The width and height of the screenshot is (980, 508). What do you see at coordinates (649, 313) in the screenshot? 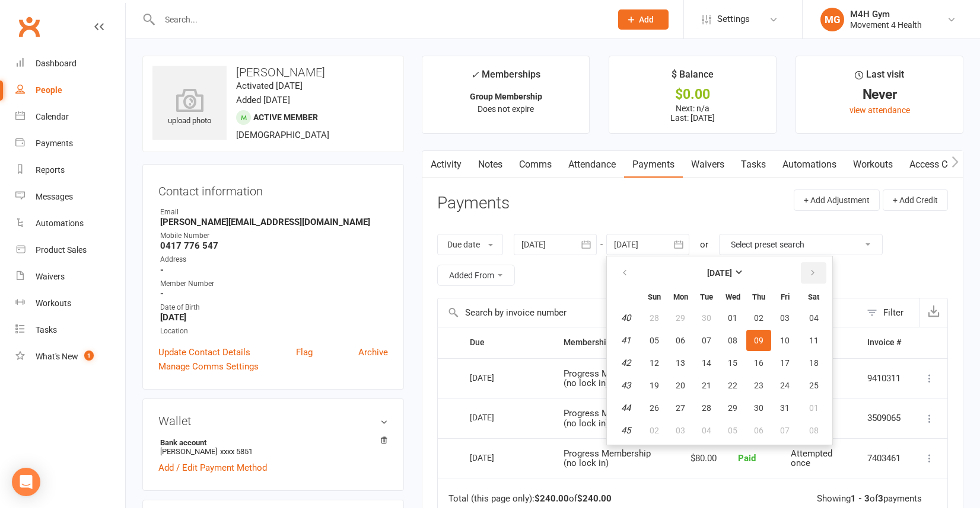
I see `input: Search by invoice number` at bounding box center [649, 313].